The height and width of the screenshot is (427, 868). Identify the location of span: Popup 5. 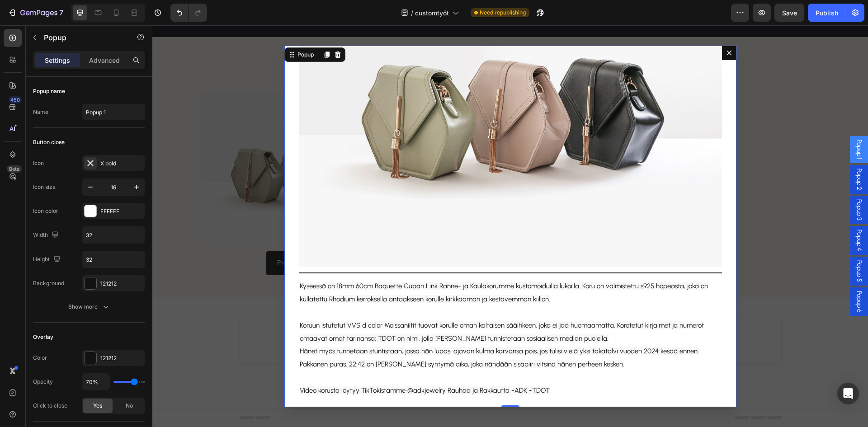
(707, 246).